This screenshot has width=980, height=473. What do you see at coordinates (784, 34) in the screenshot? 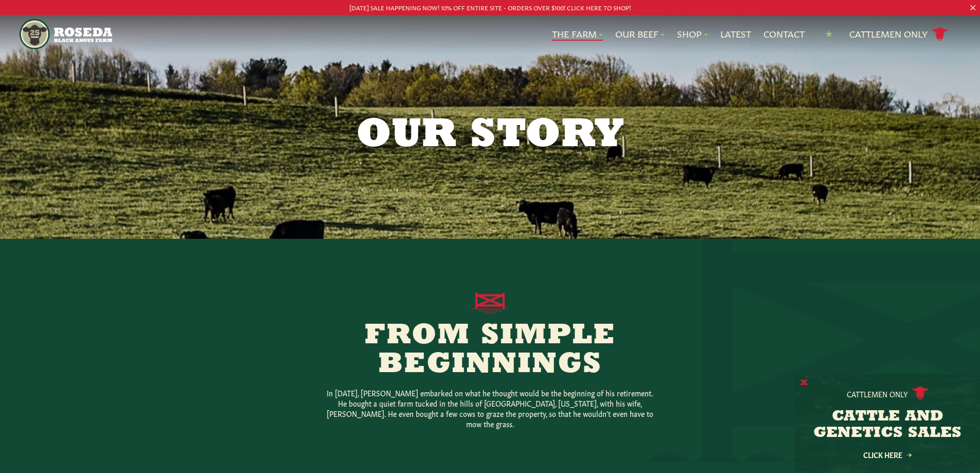
I see `a: Contact` at bounding box center [784, 34].